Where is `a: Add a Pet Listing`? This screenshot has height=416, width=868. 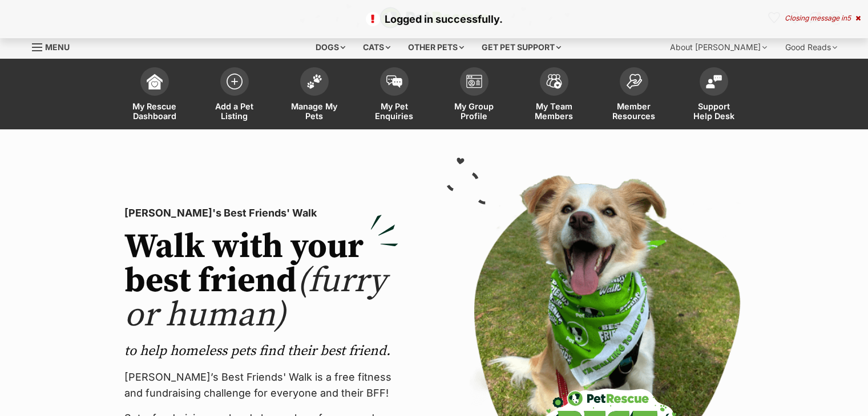
a: Add a Pet Listing is located at coordinates (235, 95).